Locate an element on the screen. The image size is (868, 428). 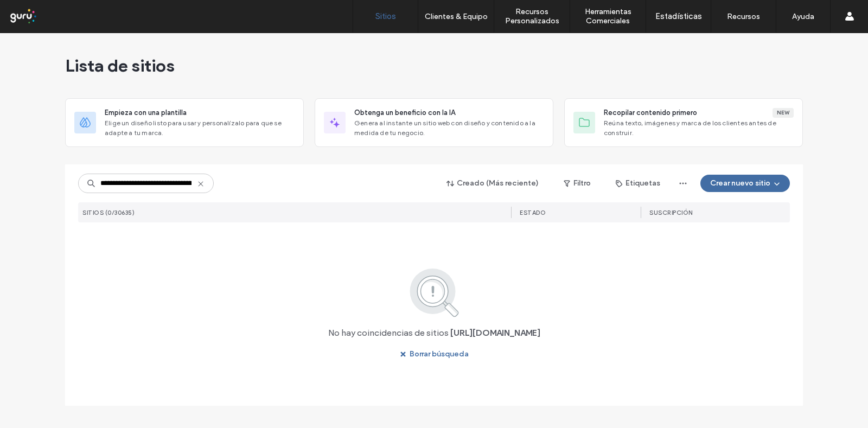
button: Filtro is located at coordinates (577, 184).